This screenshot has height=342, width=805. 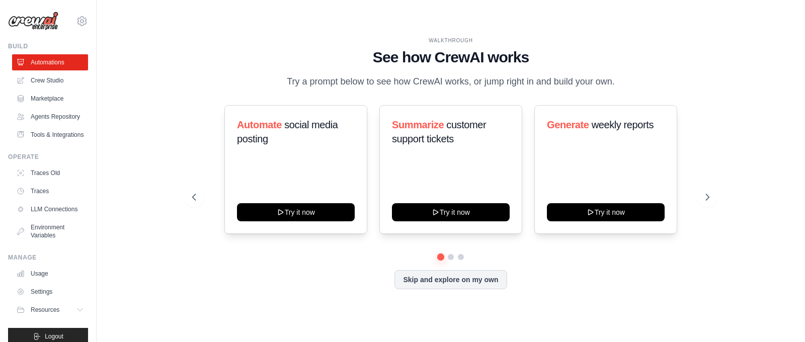 I want to click on a: LLM Connections, so click(x=50, y=209).